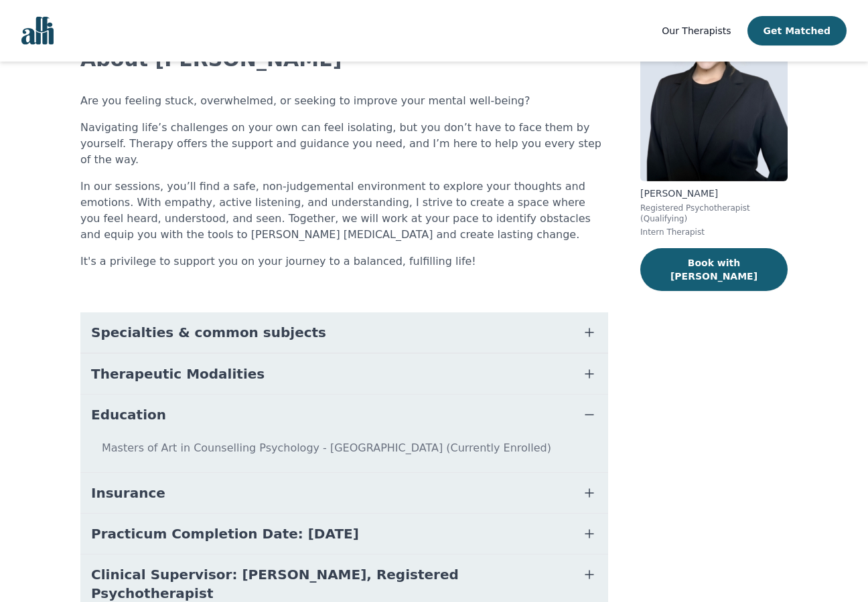 The height and width of the screenshot is (602, 868). Describe the element at coordinates (344, 210) in the screenshot. I see `p: In our sessions, you’ll find a safe, non-judgemental environment to explore your thoughts and emo...` at that location.